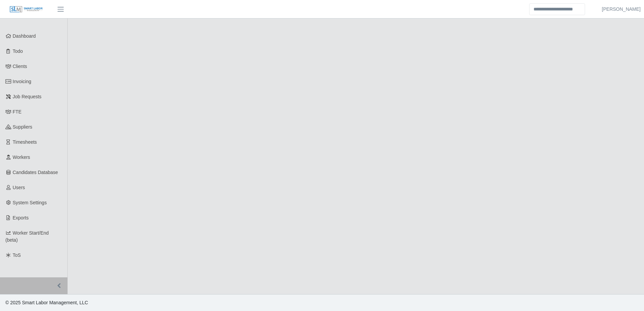 The height and width of the screenshot is (311, 644). Describe the element at coordinates (25, 142) in the screenshot. I see `span: Timesheets` at that location.